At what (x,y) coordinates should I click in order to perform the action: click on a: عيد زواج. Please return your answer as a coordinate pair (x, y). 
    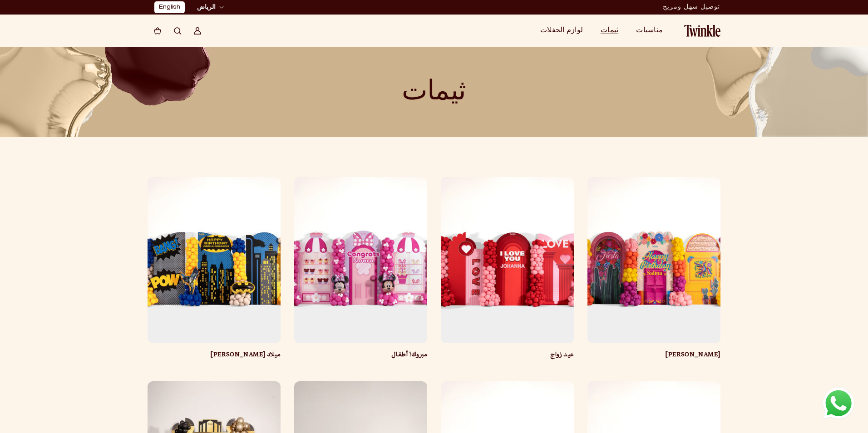
    Looking at the image, I should click on (507, 355).